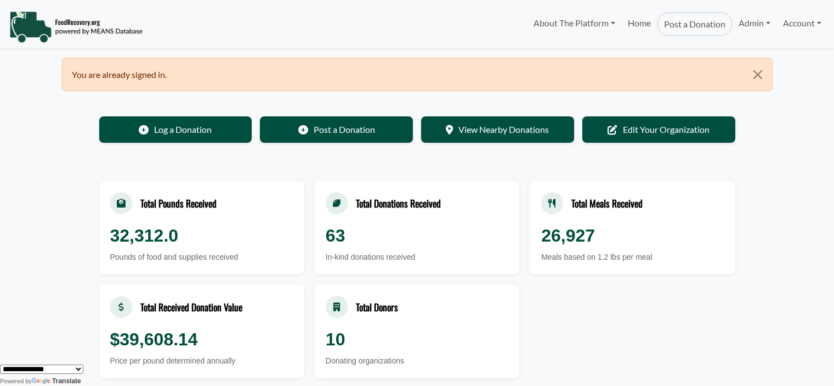 This screenshot has height=386, width=834. I want to click on div: Total Donors, so click(377, 307).